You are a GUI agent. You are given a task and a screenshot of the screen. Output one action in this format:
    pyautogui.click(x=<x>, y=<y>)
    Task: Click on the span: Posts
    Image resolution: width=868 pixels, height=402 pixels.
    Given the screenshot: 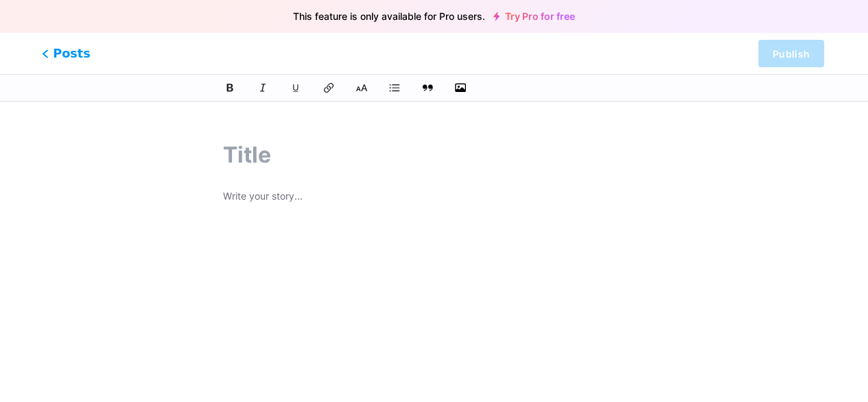 What is the action you would take?
    pyautogui.click(x=66, y=54)
    